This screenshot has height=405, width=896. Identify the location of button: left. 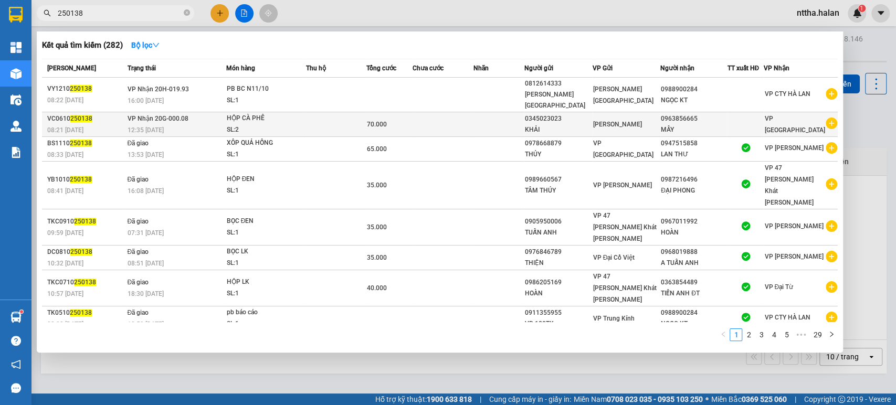
(723, 335).